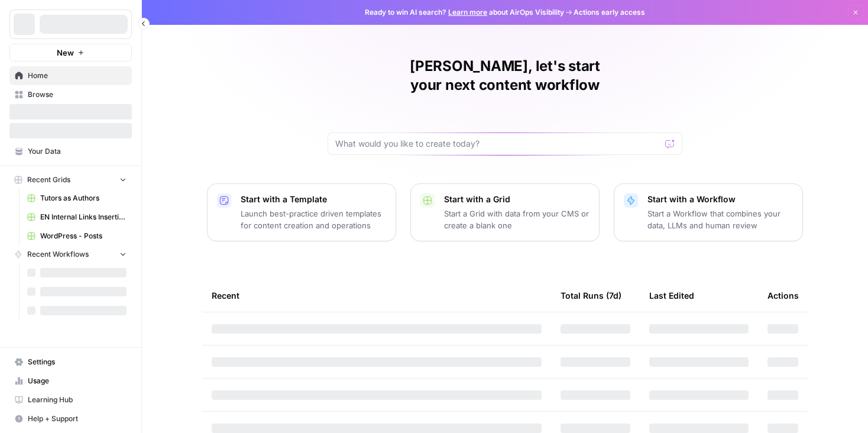  I want to click on input: What would you like to create today?, so click(498, 144).